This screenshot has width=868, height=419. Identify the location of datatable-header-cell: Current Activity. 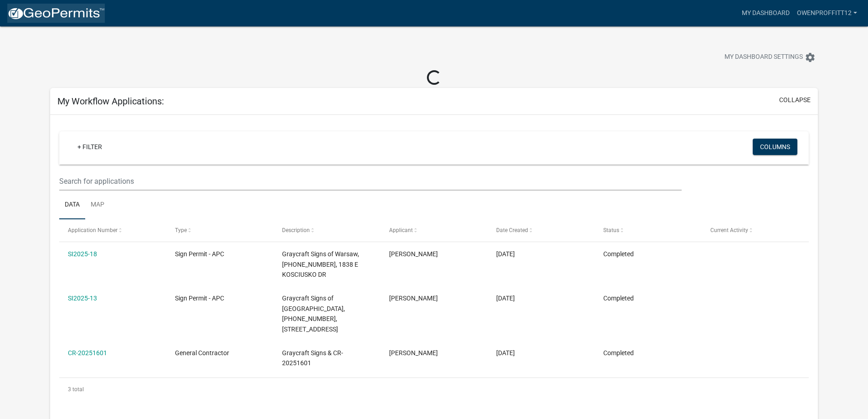
(754, 230).